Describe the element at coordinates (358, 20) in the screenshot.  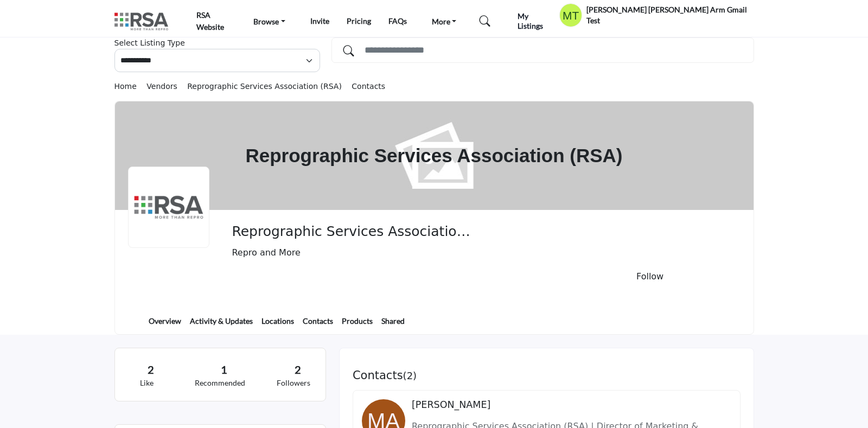
I see `a: Pricing` at that location.